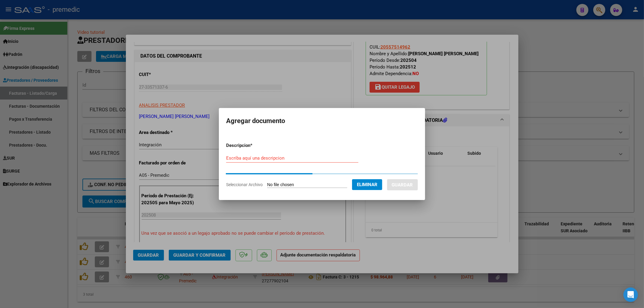  Describe the element at coordinates (402, 184) in the screenshot. I see `button: Guardar` at that location.